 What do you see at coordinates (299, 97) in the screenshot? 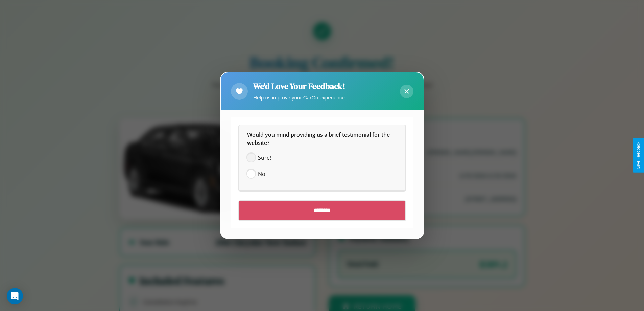
I see `p: Help us improve your CarGo experience` at bounding box center [299, 97].